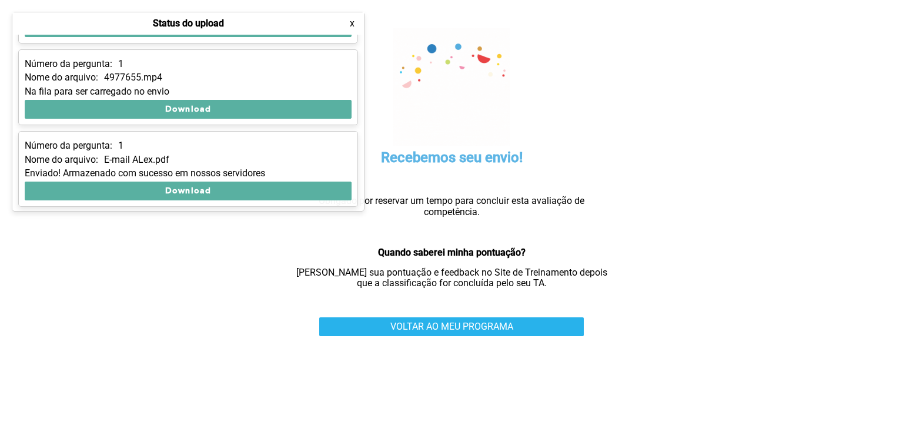 The width and height of the screenshot is (903, 429). What do you see at coordinates (452, 252) in the screenshot?
I see `font: Quando saberei minha pontuação?` at bounding box center [452, 252].